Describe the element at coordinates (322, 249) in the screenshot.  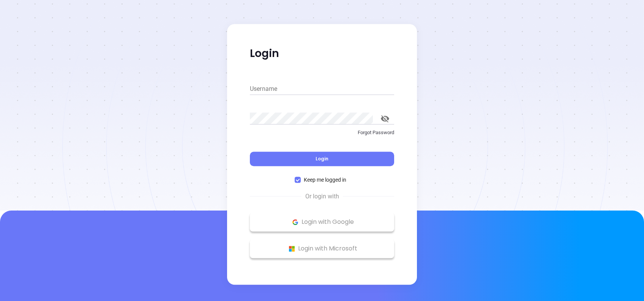
I see `button: Microsoft Logo Login with Microsoft` at that location.